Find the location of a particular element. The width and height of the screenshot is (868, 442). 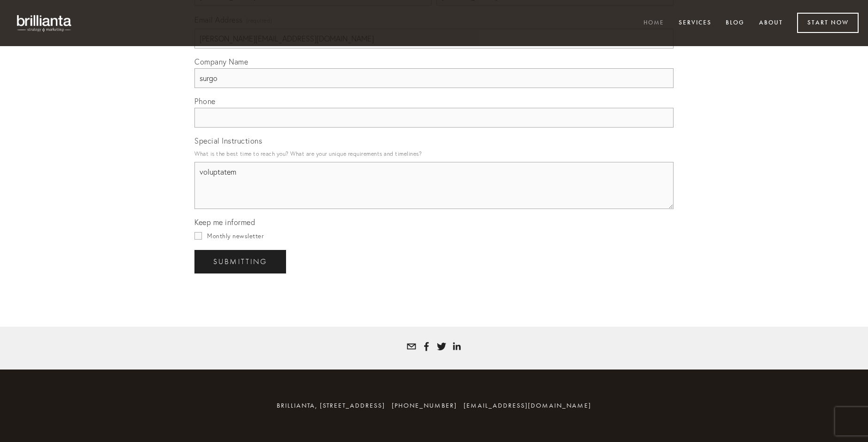

input: Monthly newsletter is located at coordinates (199, 236).